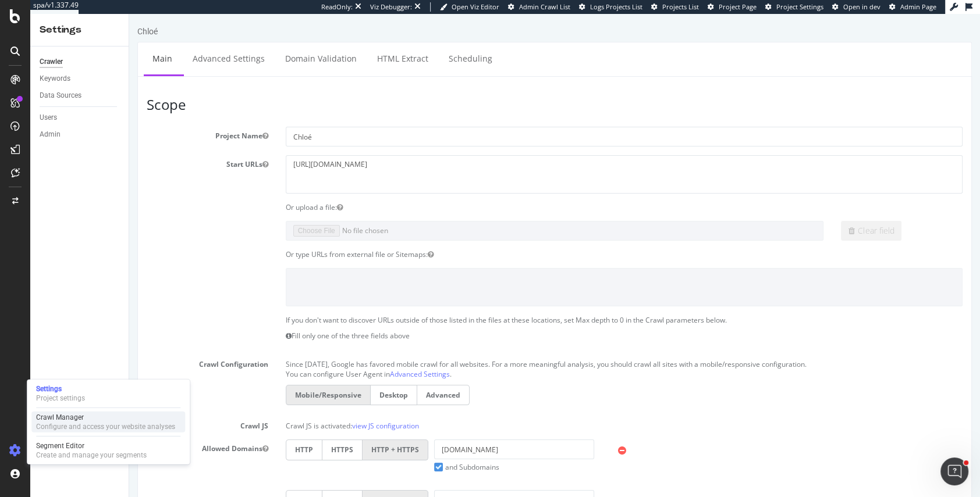 The image size is (980, 497). What do you see at coordinates (862, 6) in the screenshot?
I see `span: Open in dev` at bounding box center [862, 6].